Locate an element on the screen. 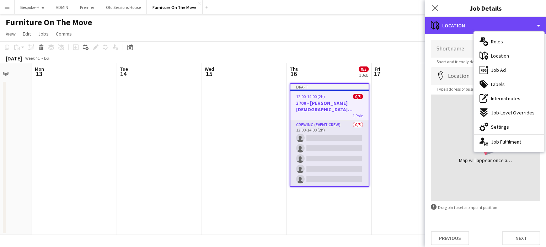  span: Mon is located at coordinates (39, 69).